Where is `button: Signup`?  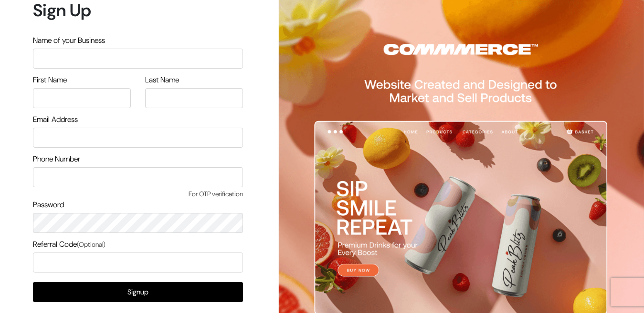 button: Signup is located at coordinates (138, 292).